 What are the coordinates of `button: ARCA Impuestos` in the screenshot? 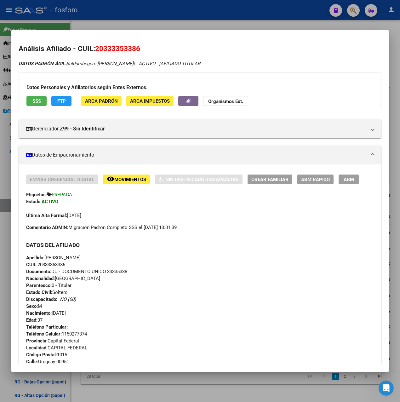 It's located at (150, 101).